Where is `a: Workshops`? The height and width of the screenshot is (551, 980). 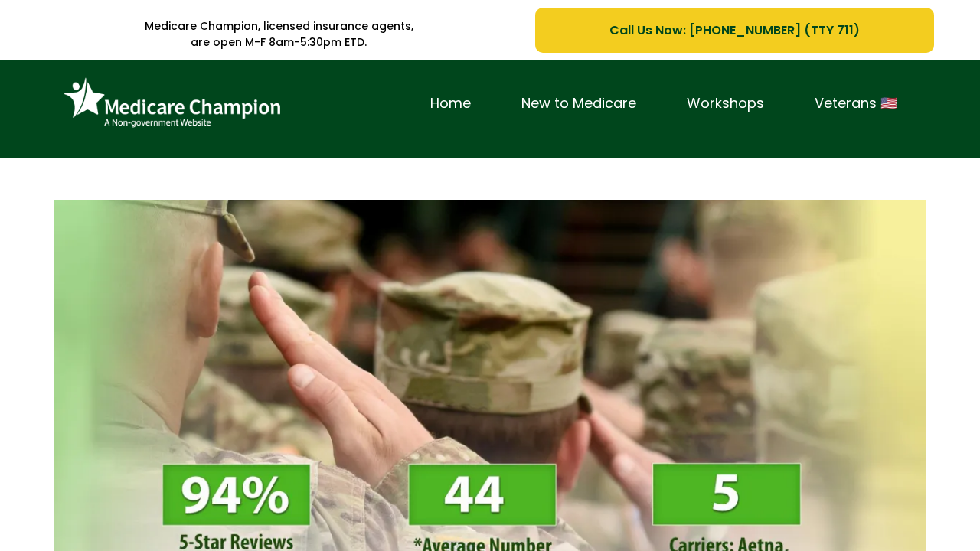
a: Workshops is located at coordinates (725, 103).